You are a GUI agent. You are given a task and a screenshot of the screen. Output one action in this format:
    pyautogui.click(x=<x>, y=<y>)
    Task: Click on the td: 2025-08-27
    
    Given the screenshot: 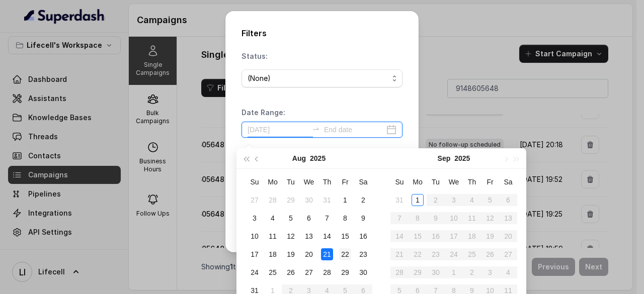 What is the action you would take?
    pyautogui.click(x=309, y=273)
    